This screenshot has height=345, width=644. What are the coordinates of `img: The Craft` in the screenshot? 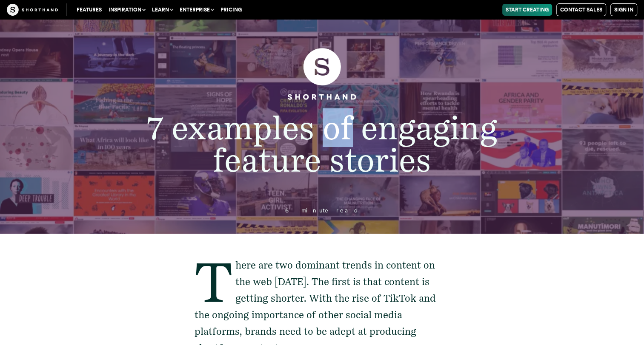 It's located at (33, 10).